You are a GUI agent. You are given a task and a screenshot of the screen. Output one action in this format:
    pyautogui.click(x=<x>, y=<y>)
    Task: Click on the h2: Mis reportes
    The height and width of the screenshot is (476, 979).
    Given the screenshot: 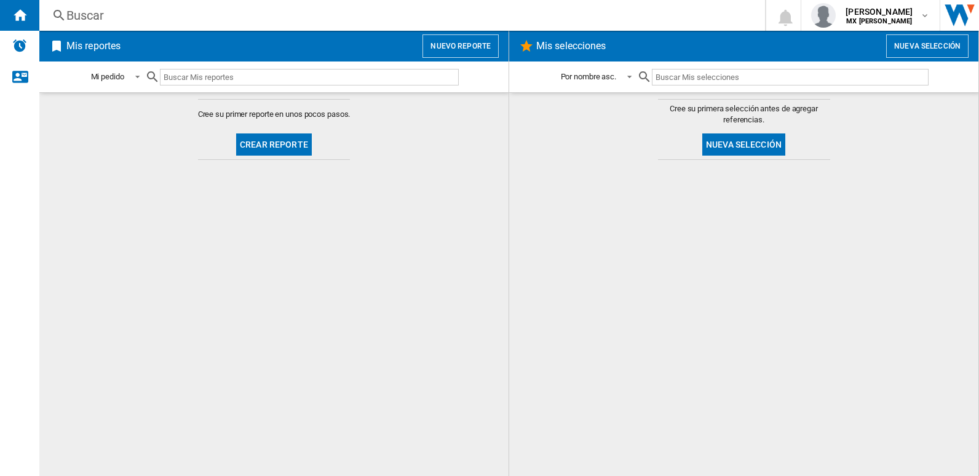 What is the action you would take?
    pyautogui.click(x=93, y=46)
    